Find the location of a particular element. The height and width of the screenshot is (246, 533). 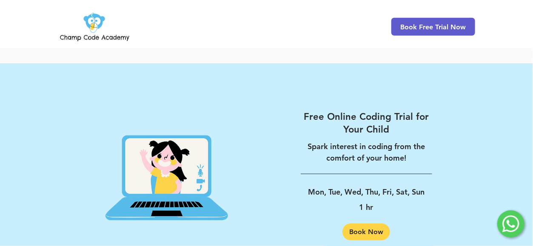

img: Champ Code Academy Logo PNG.png is located at coordinates (95, 27).